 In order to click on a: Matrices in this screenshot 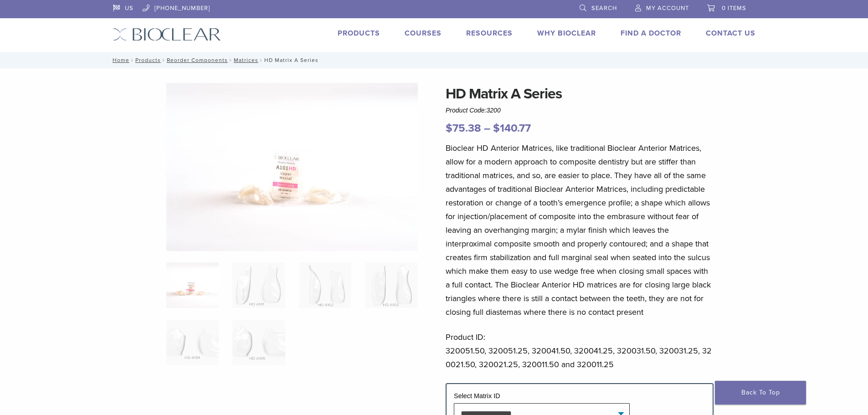, I will do `click(246, 60)`.